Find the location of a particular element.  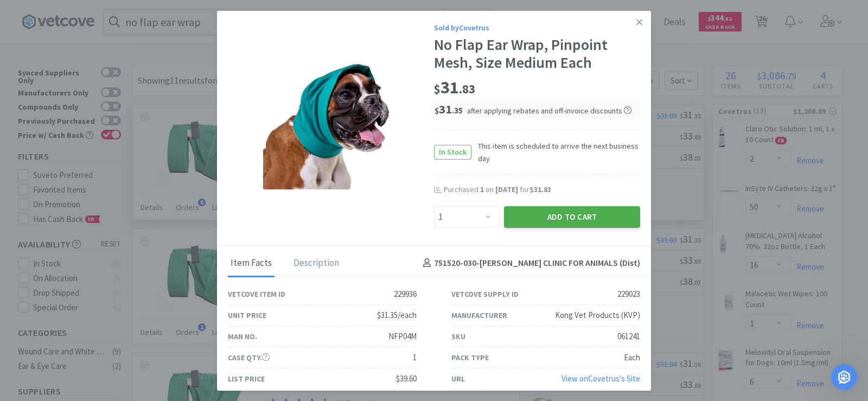

img: Profile image for Hannah is located at coordinates (39, 15).